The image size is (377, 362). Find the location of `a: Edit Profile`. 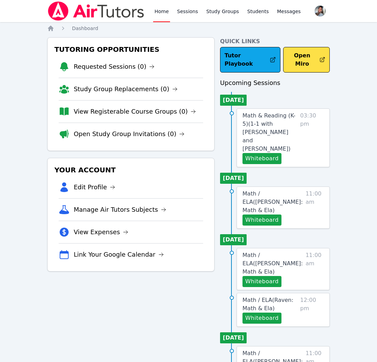

a: Edit Profile is located at coordinates (95, 187).